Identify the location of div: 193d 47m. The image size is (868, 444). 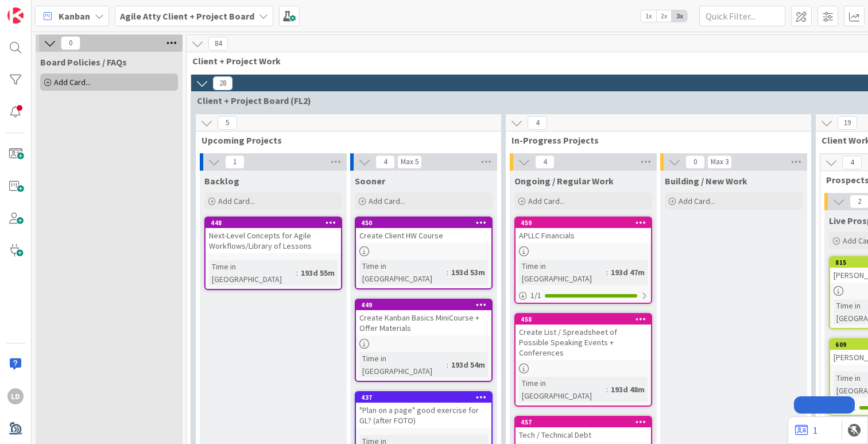
(628, 272).